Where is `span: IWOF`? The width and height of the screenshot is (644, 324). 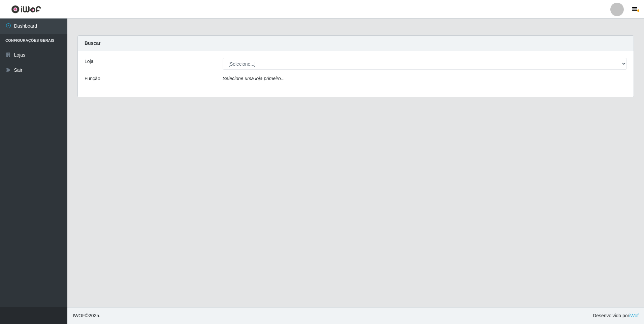 span: IWOF is located at coordinates (79, 316).